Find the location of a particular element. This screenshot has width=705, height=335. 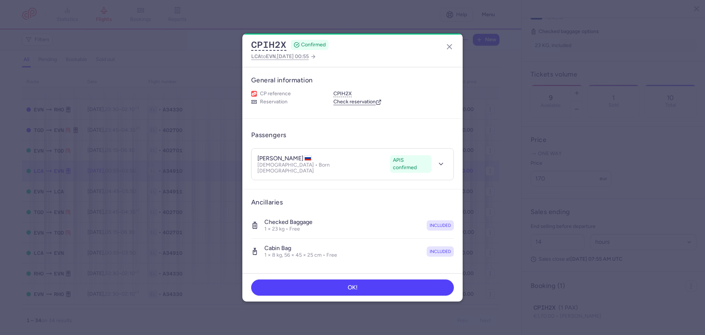

figure: 1L airline logo is located at coordinates (254, 94).